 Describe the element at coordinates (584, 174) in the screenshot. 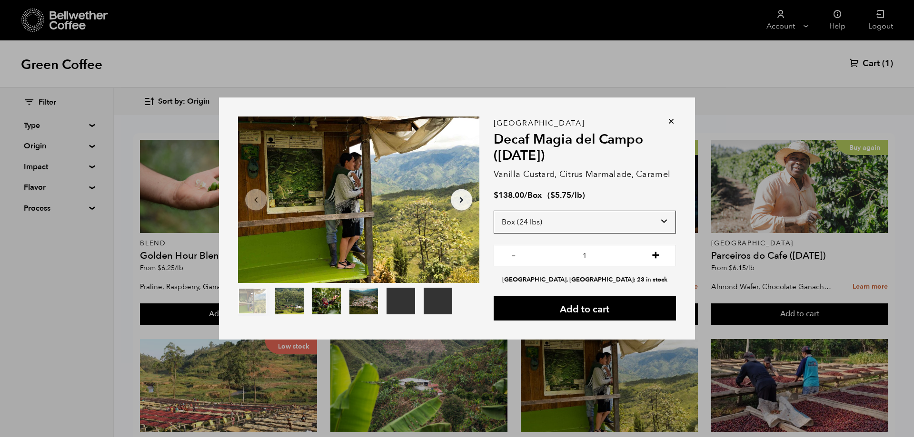

I see `p: Vanilla Custard, Citrus Marmalade, Caramel` at that location.